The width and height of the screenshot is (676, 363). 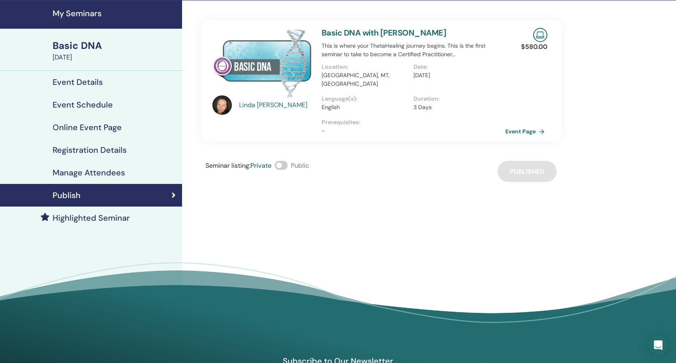 I want to click on div: Basic DNA, so click(x=115, y=46).